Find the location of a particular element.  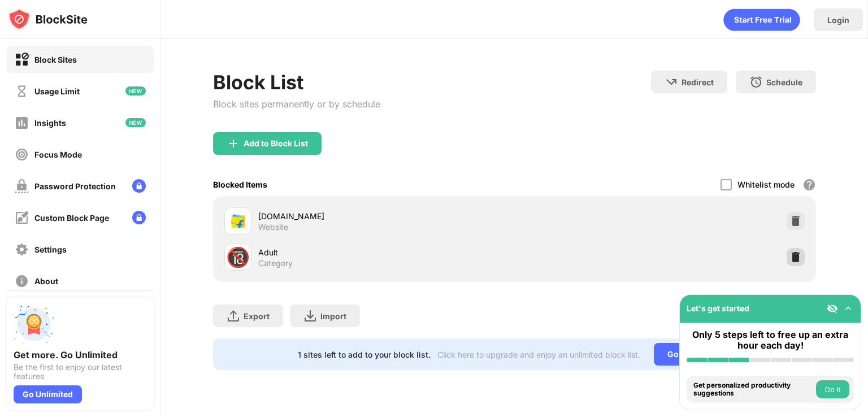

div: Password Protection is located at coordinates (75, 186).